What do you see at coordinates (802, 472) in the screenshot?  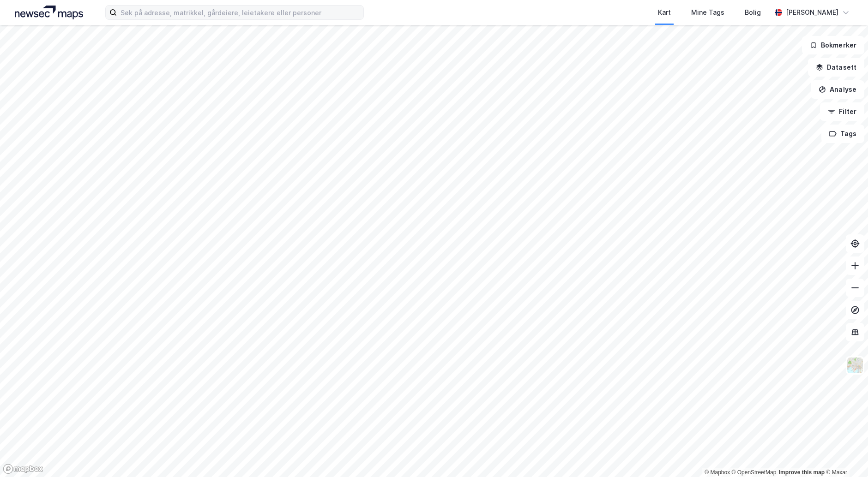 I see `a: Improve this map` at bounding box center [802, 472].